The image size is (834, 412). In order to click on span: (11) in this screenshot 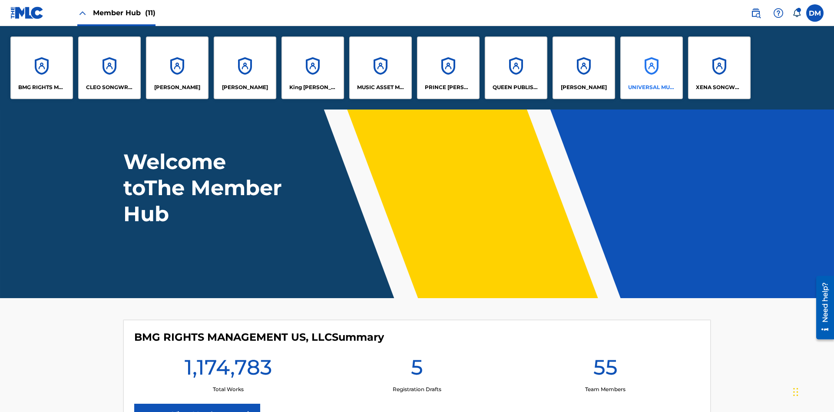, I will do `click(150, 13)`.